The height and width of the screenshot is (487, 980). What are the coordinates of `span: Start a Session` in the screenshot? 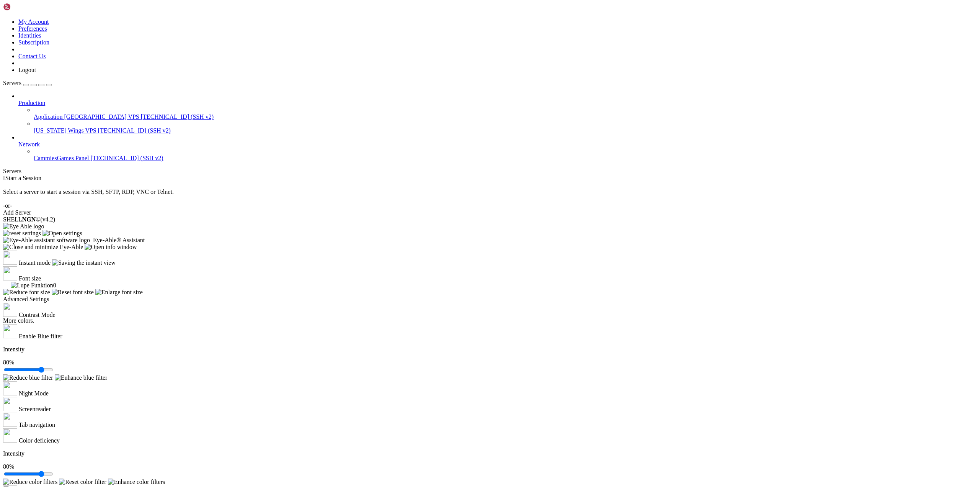 It's located at (23, 178).